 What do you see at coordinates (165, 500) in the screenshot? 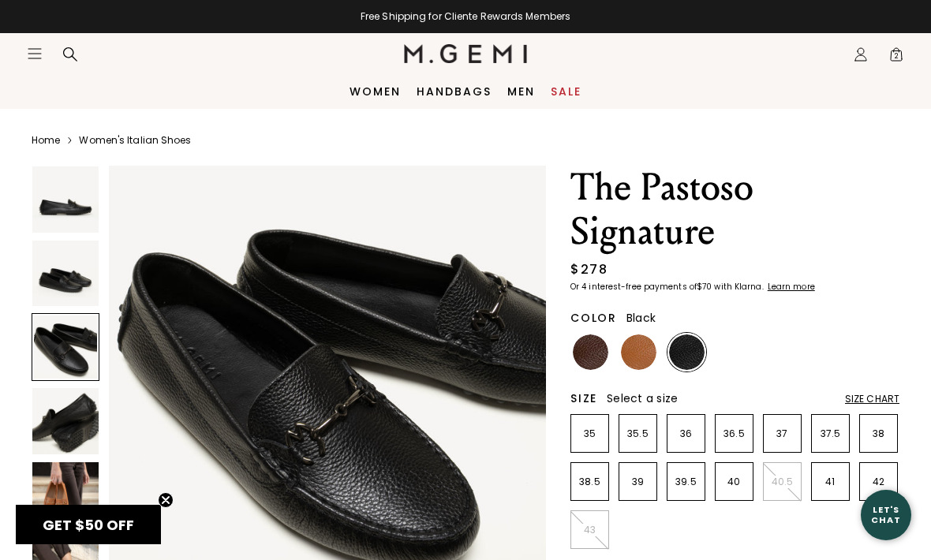
I see `button: Close teaser` at bounding box center [165, 500].